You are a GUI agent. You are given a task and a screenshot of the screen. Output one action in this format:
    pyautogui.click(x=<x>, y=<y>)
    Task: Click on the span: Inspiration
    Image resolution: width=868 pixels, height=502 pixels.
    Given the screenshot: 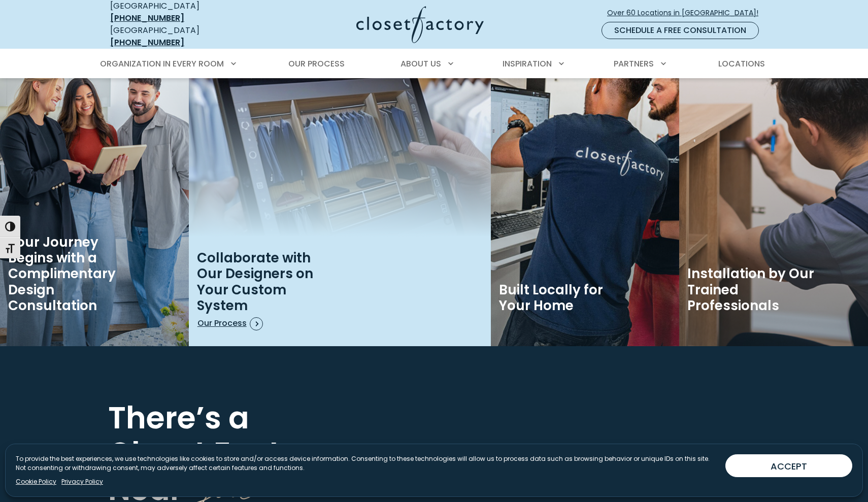 What is the action you would take?
    pyautogui.click(x=527, y=63)
    